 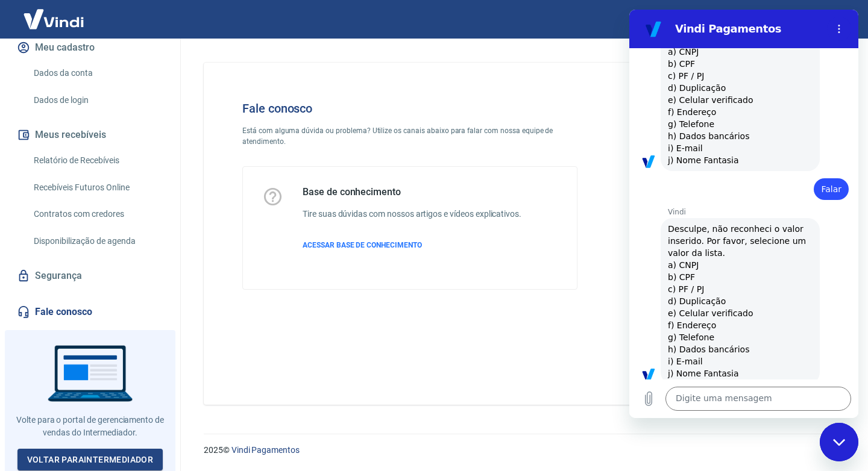 I want to click on button: Sair, so click(x=832, y=20).